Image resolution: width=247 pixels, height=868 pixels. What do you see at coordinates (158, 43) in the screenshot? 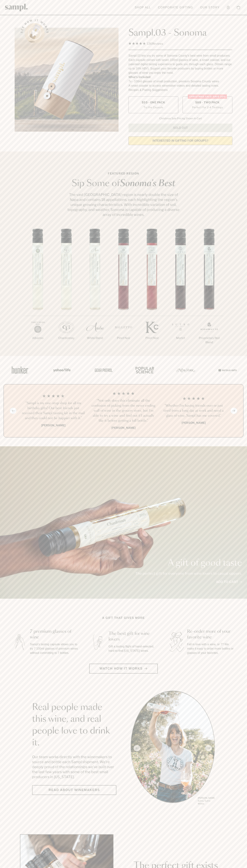
I see `span: Reviews` at bounding box center [158, 43].